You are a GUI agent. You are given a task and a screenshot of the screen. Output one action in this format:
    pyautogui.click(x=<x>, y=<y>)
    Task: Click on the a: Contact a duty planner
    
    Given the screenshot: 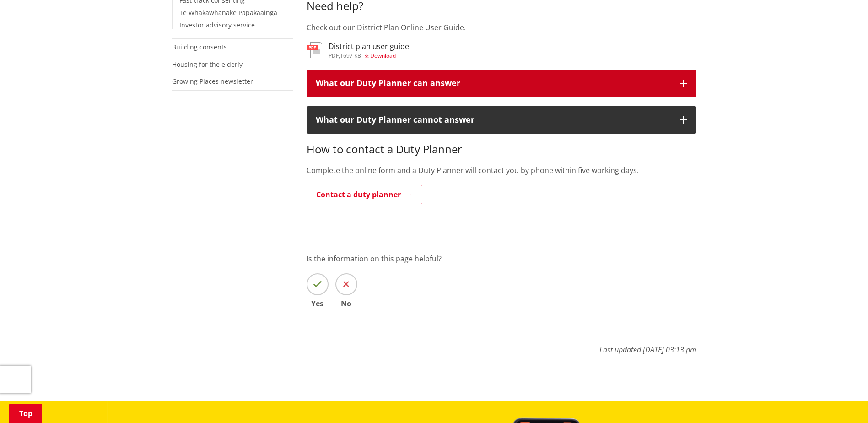 What is the action you would take?
    pyautogui.click(x=364, y=195)
    